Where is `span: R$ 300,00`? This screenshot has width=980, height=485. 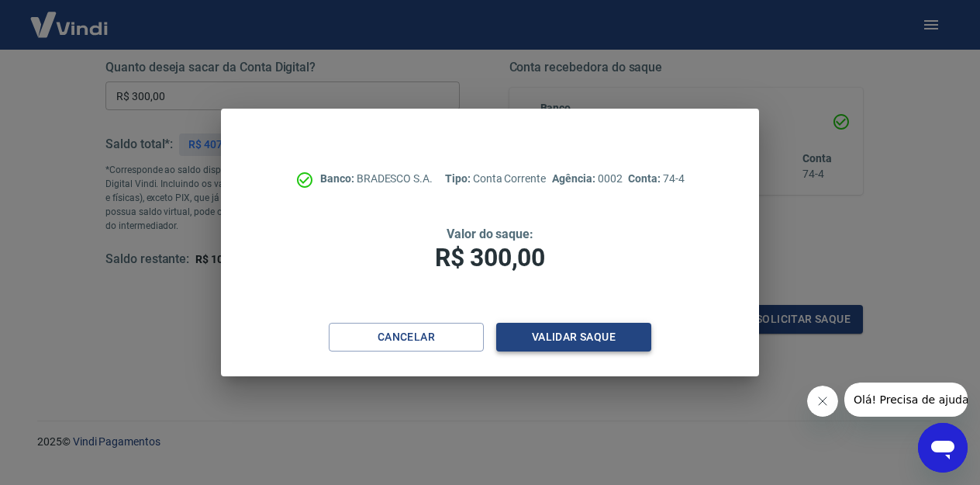
span: R$ 300,00 is located at coordinates (490, 258).